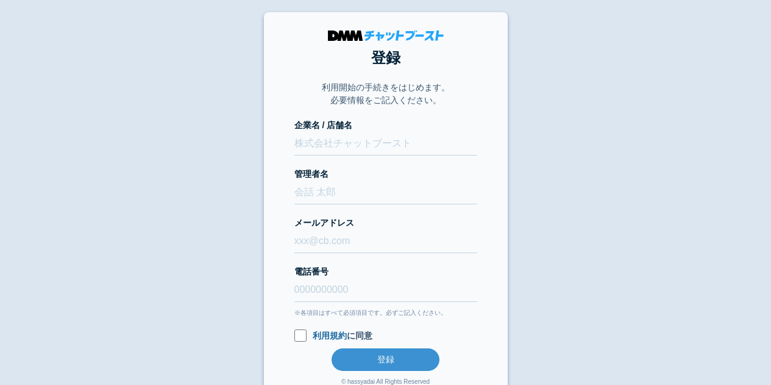 This screenshot has width=771, height=385. Describe the element at coordinates (386, 312) in the screenshot. I see `div: ※各項目はすべて必須項目です。必ずご記入ください。` at that location.